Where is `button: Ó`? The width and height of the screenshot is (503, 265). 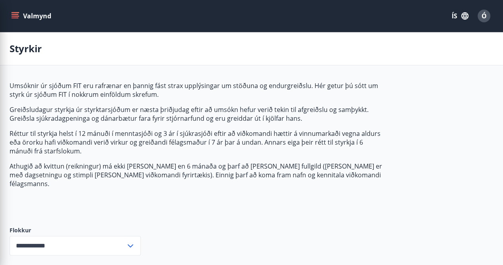 button: Ó is located at coordinates (484, 16).